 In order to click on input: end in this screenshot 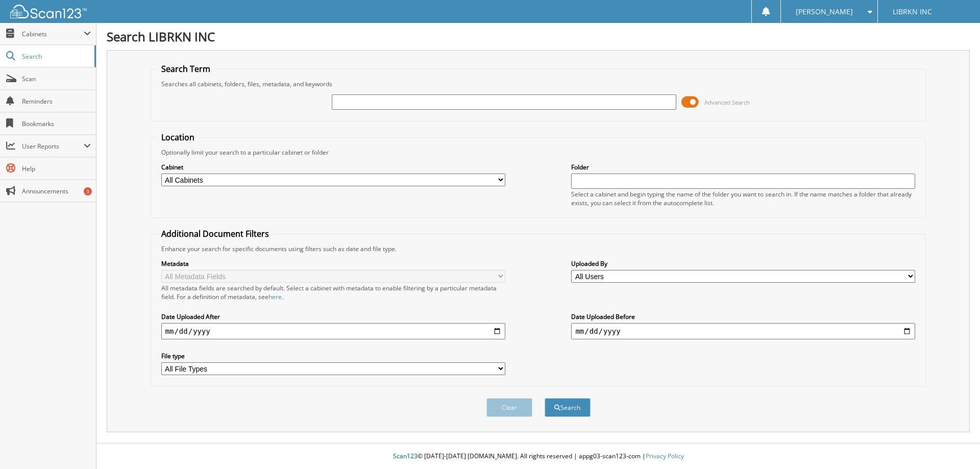, I will do `click(744, 331)`.